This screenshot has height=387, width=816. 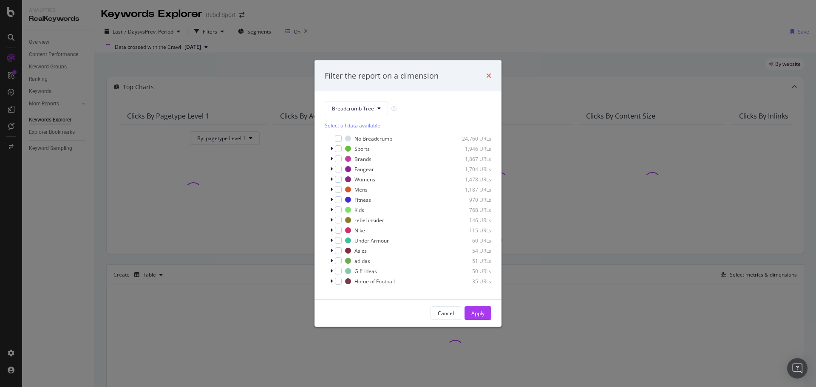 I want to click on div: 115 URLs, so click(x=470, y=230).